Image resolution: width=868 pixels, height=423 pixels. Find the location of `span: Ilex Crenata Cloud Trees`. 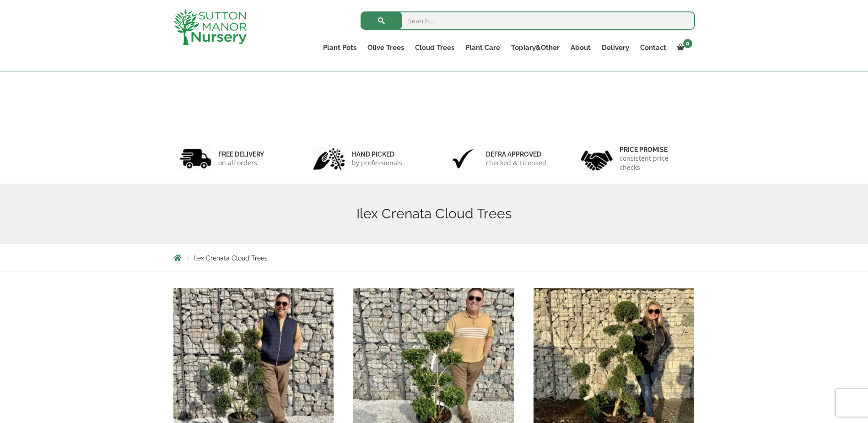

span: Ilex Crenata Cloud Trees is located at coordinates (230, 258).